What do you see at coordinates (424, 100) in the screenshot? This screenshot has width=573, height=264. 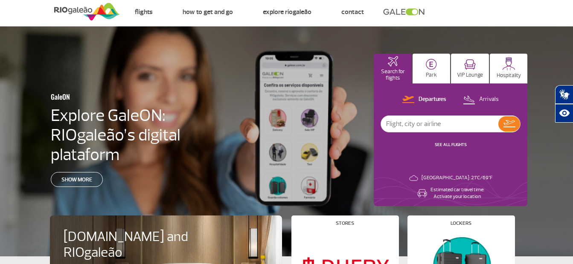 I see `button: Departures` at bounding box center [424, 100].